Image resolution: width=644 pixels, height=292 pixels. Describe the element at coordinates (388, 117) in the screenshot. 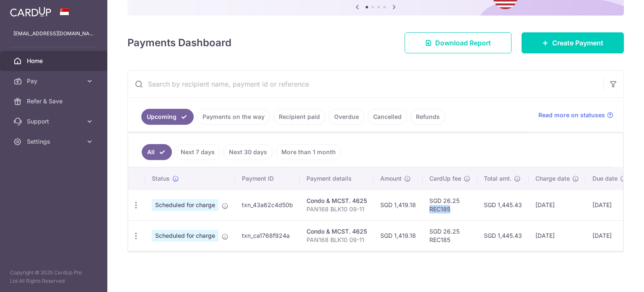

I see `a: Cancelled` at that location.